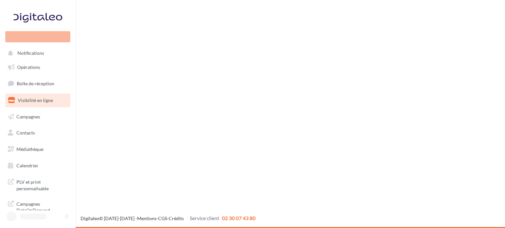  I want to click on a: Calendrier, so click(38, 166).